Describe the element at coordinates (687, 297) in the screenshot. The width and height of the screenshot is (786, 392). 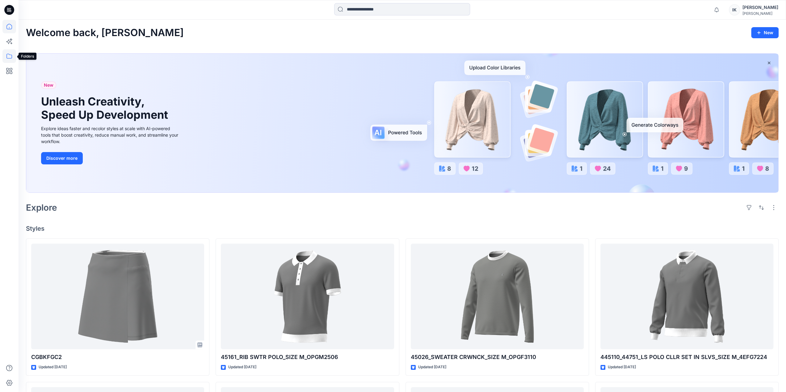
I see `a: 445110_44751_LS POLO CLLR SET IN SLVS_SIZE M_4EFG7224` at that location.